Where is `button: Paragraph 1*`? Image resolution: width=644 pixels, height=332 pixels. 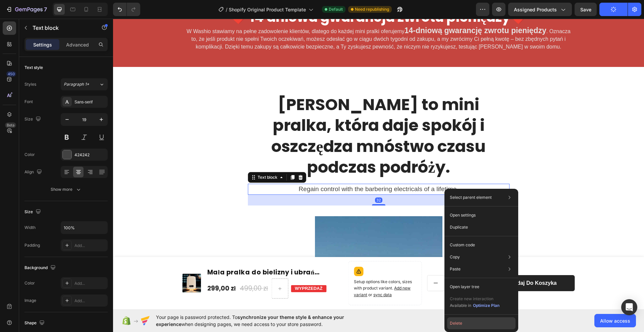
button: Paragraph 1* is located at coordinates (84, 85).